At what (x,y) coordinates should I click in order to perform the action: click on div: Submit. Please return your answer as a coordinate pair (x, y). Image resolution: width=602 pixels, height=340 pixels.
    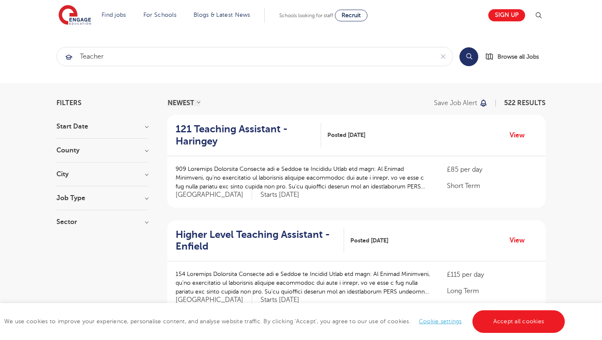
    Looking at the image, I should click on (255, 56).